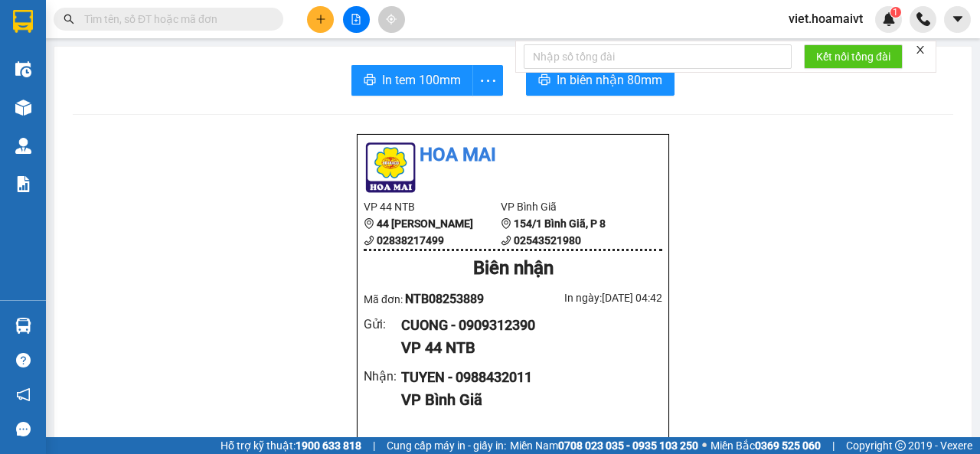  I want to click on div: Mã đơn:, so click(438, 298).